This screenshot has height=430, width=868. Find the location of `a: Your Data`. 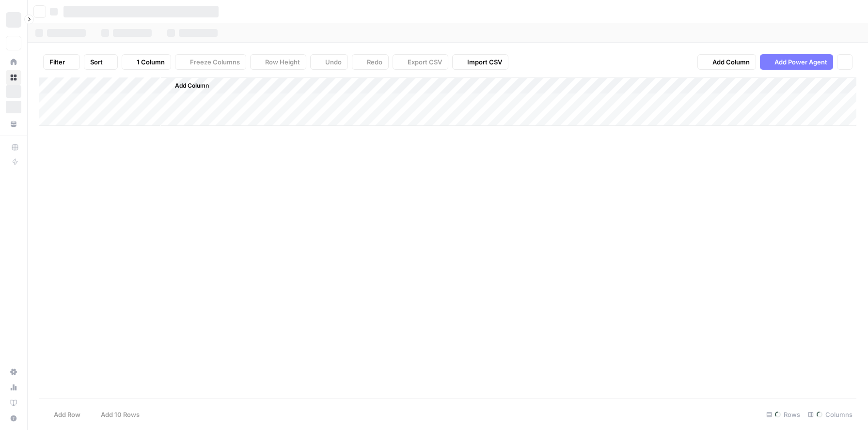

a: Your Data is located at coordinates (13, 124).